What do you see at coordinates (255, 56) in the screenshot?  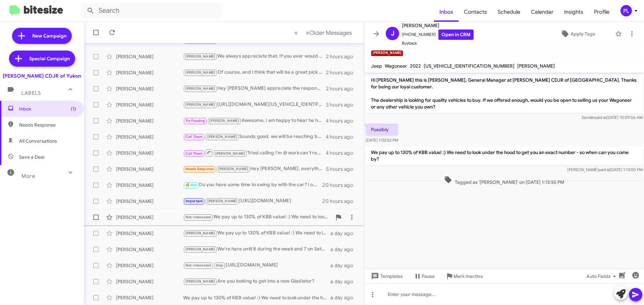 I see `div: We always appreciate that. If you ever would love to leave a review for us, I always recommend ou...` at bounding box center [255, 56].